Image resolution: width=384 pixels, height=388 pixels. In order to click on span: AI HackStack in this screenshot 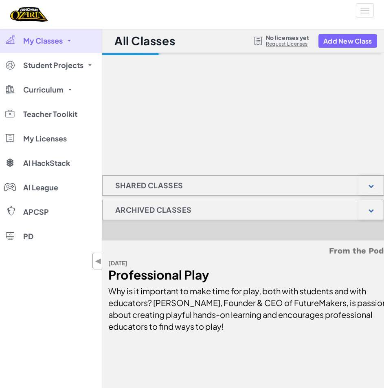, I will do `click(46, 163)`.